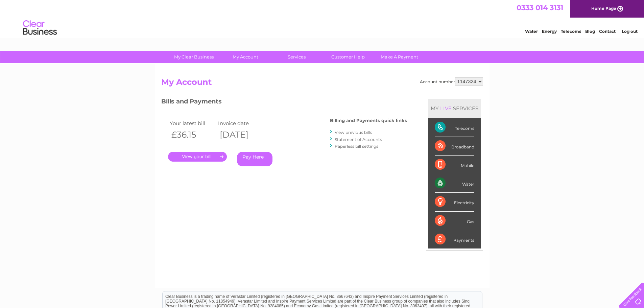 The height and width of the screenshot is (308, 644). I want to click on div: Electricity, so click(455, 202).